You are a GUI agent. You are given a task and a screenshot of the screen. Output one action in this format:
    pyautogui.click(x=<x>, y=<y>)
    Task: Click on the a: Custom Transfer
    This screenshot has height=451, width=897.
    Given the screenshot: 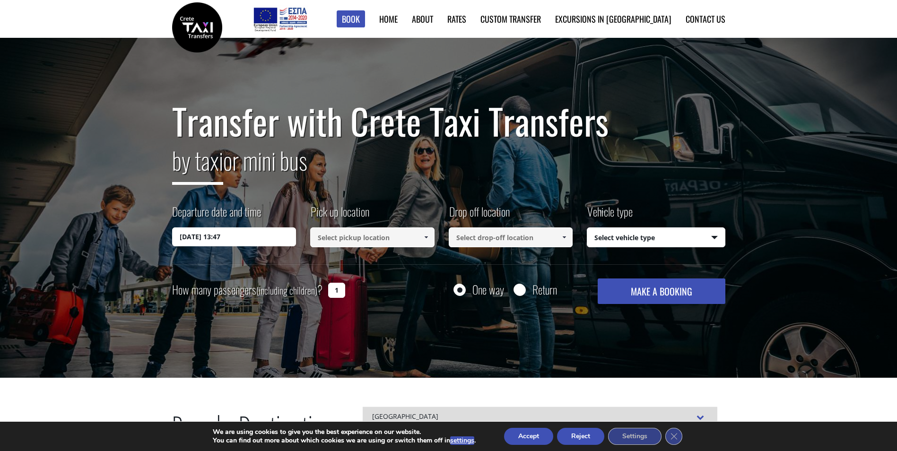 What is the action you would take?
    pyautogui.click(x=511, y=19)
    